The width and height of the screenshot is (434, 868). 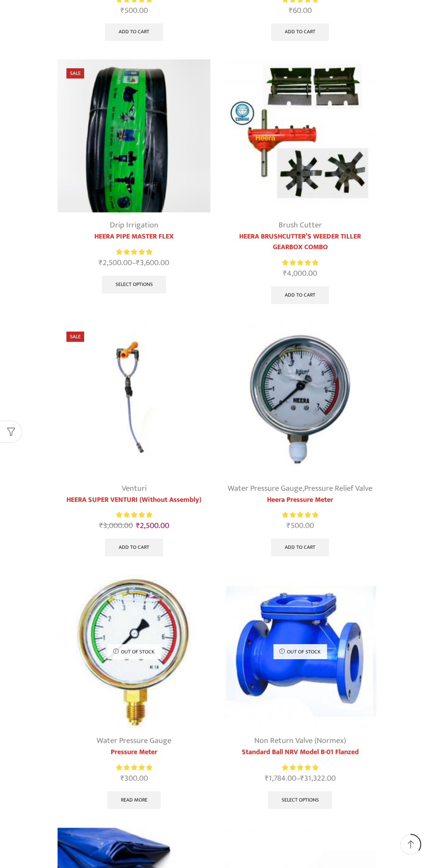 I want to click on a: HEERA BRUSHCUTTER’S WEEDER TILLER GEARBOX COMBO, so click(x=300, y=242).